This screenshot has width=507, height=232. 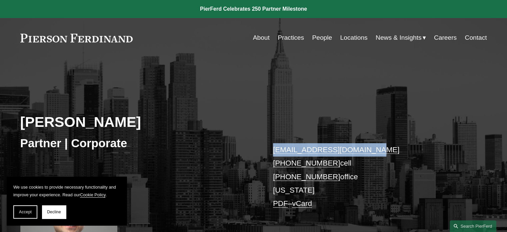 What do you see at coordinates (25, 212) in the screenshot?
I see `span: Accept` at bounding box center [25, 212].